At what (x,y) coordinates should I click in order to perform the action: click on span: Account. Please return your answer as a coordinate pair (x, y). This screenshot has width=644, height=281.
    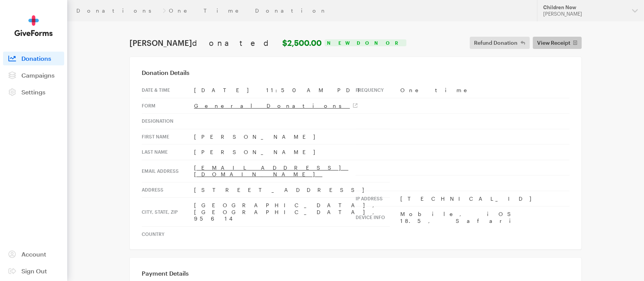
    Looking at the image, I should click on (34, 254).